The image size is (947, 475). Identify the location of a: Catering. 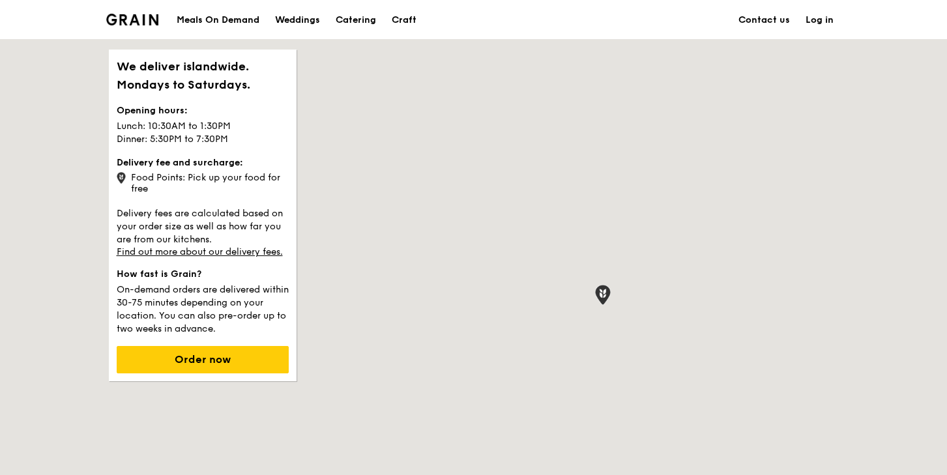
(356, 20).